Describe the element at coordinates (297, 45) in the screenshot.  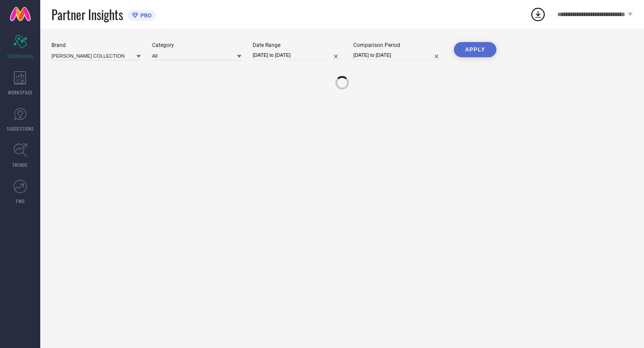
I see `div: Date Range` at that location.